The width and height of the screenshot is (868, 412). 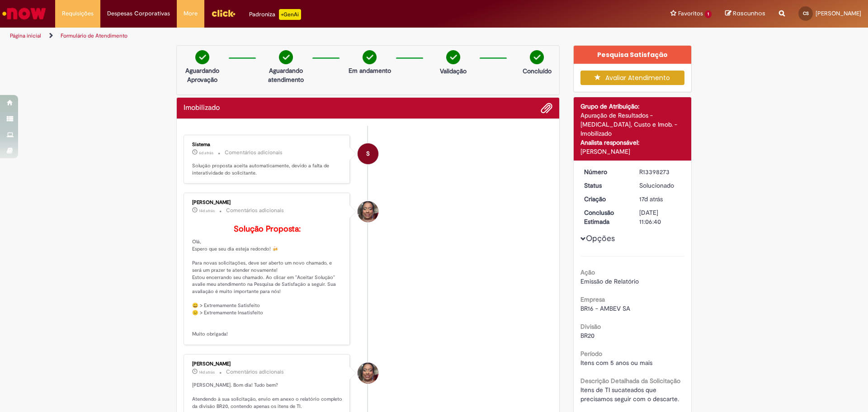 I want to click on time: 14/08/2025 11:31:13, so click(x=206, y=372).